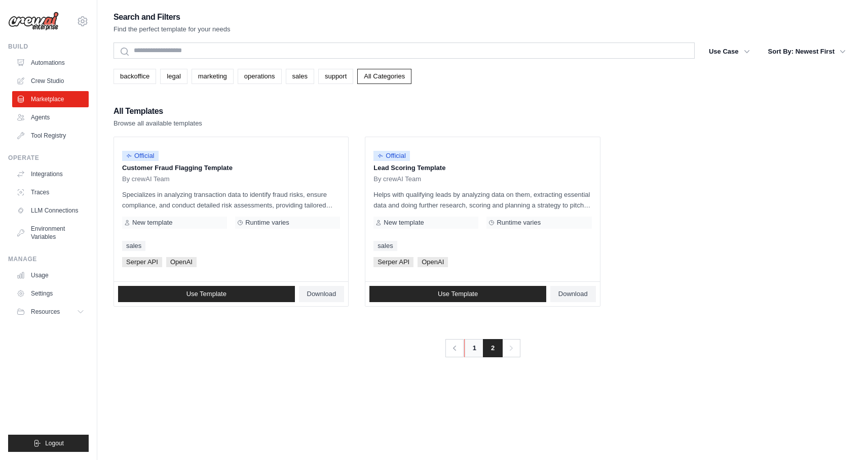 The height and width of the screenshot is (460, 868). I want to click on p: Lead Scoring Template, so click(483, 168).